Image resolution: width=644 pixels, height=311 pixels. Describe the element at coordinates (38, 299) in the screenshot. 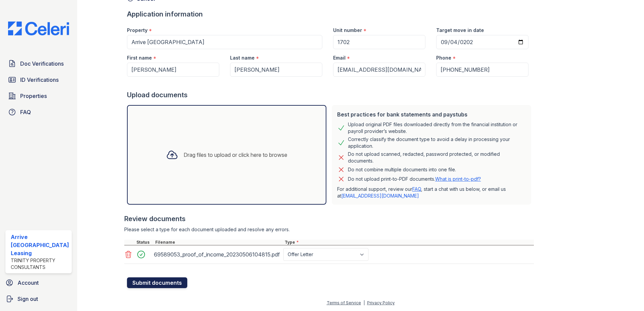

I see `button: Sign out` at that location.